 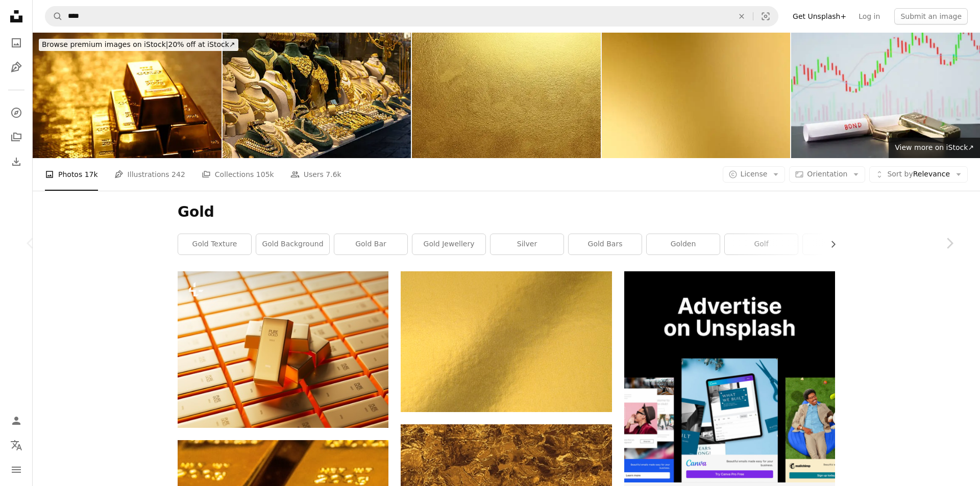 I want to click on img: grand bazaar istanbul gold jewelry store window display, so click(x=317, y=95).